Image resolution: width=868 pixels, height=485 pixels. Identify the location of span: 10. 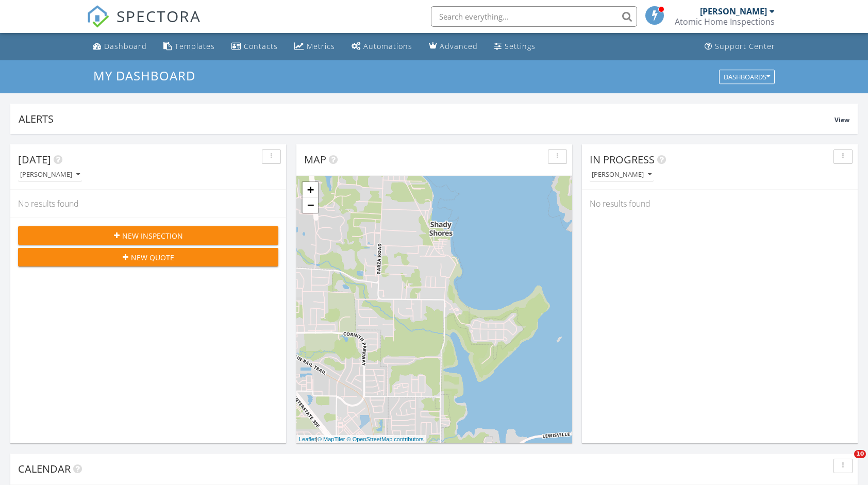
(860, 454).